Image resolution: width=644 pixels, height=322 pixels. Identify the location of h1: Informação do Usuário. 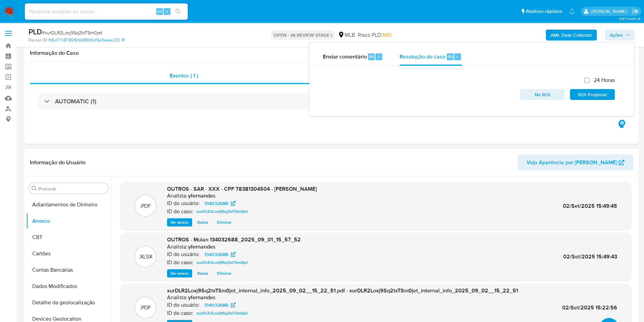
(58, 162).